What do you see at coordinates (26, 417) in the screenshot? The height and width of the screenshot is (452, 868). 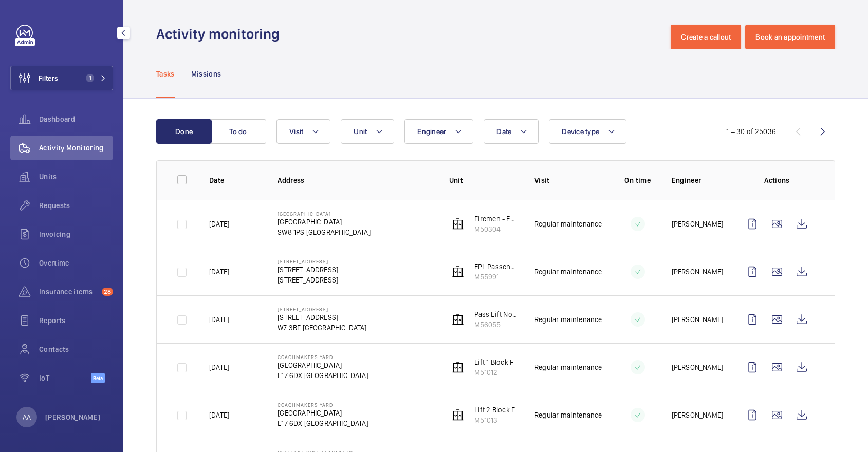 I see `p: AA` at bounding box center [26, 417].